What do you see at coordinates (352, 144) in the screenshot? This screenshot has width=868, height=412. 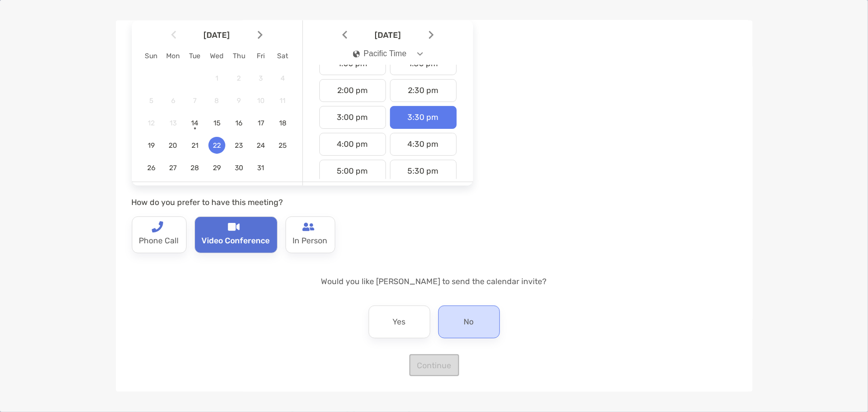 I see `div: 4:00 pm` at bounding box center [352, 144].